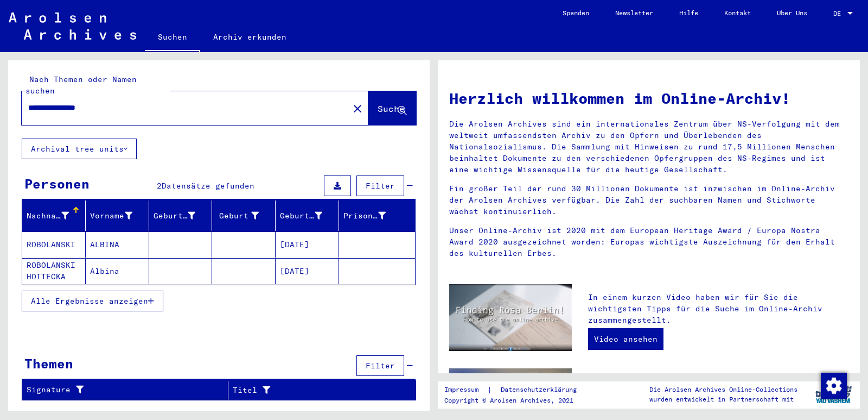 Image resolution: width=868 pixels, height=420 pixels. What do you see at coordinates (159, 186) in the screenshot?
I see `span: 2` at bounding box center [159, 186].